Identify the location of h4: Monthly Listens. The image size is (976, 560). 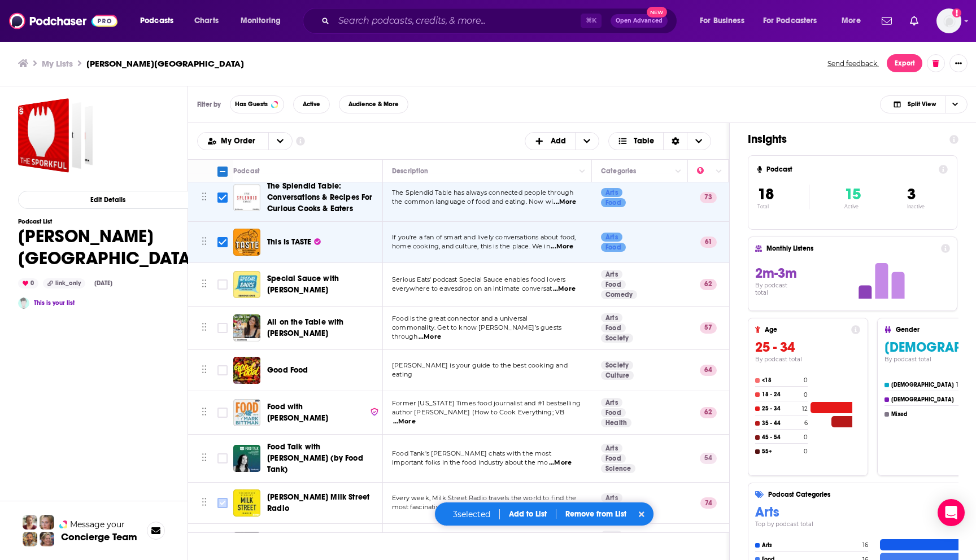
(851, 248).